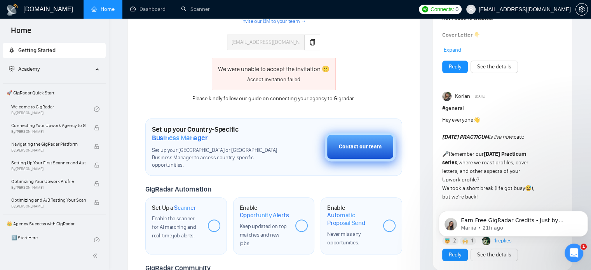  Describe the element at coordinates (582, 9) in the screenshot. I see `a: setting` at that location.